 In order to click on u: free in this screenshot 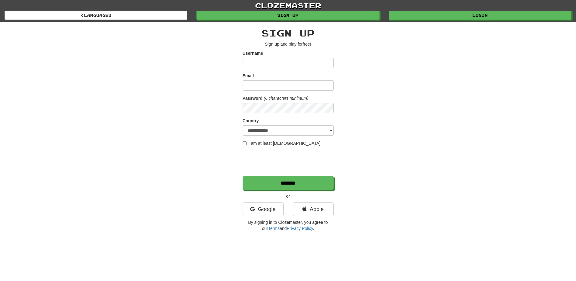, I will do `click(307, 44)`.